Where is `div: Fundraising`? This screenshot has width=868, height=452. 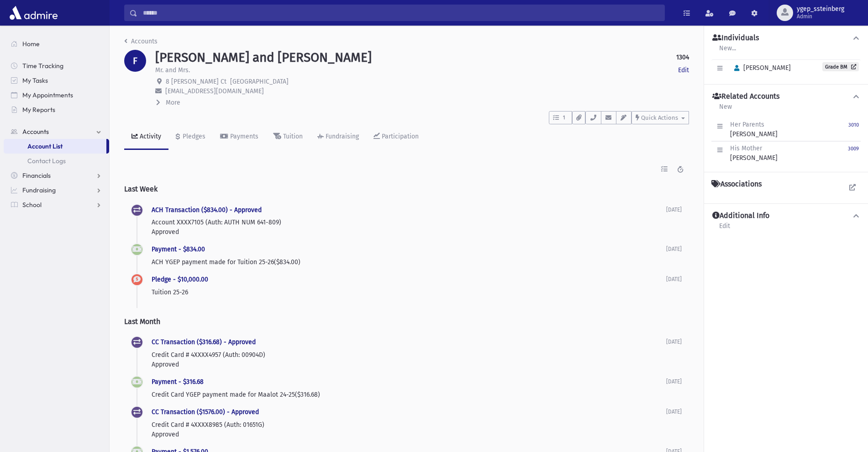 div: Fundraising is located at coordinates (341, 136).